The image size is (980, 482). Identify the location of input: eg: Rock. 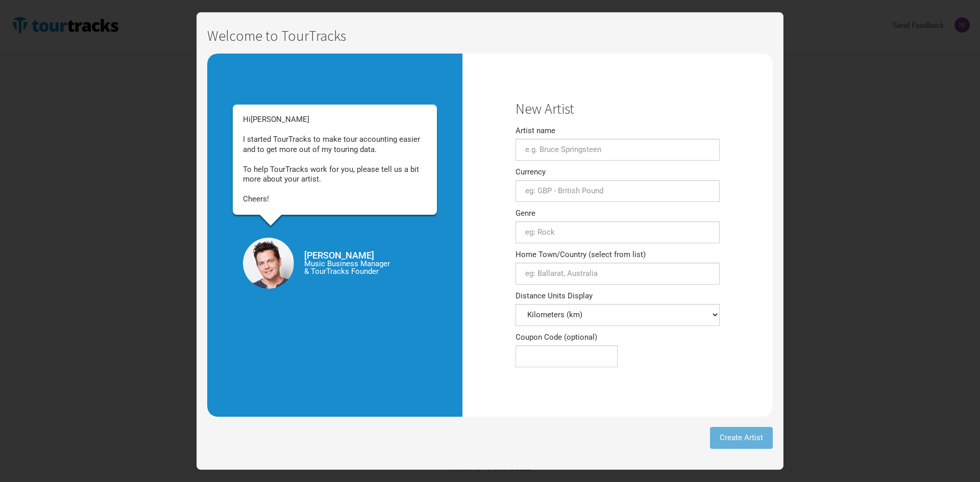
(617, 232).